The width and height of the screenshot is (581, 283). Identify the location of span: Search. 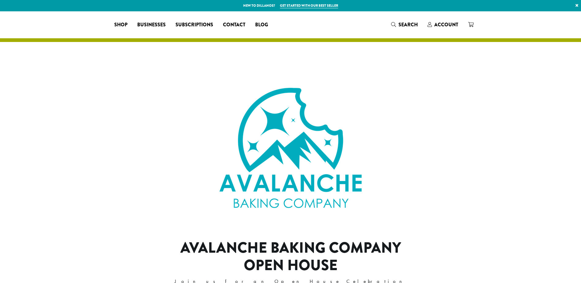
(408, 25).